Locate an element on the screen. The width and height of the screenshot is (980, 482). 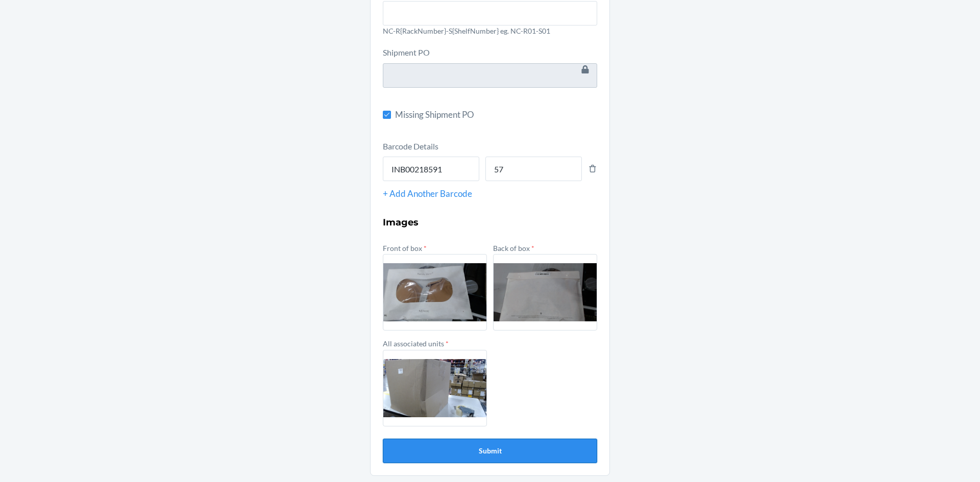
input: Missing Shipment PO is located at coordinates (387, 115).